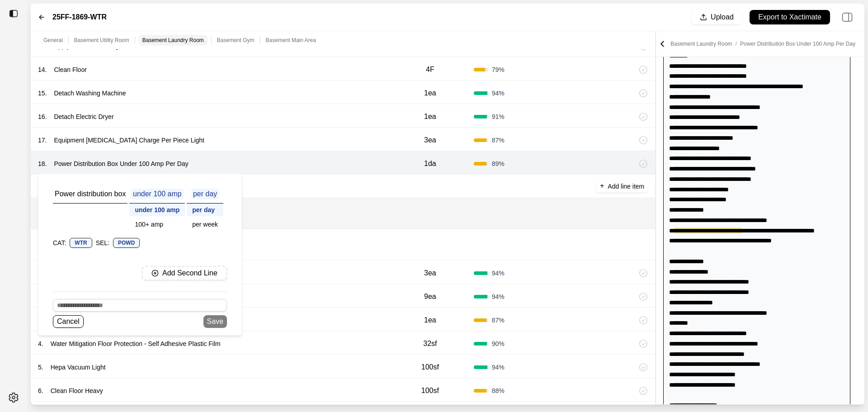  What do you see at coordinates (84, 116) in the screenshot?
I see `p: Detach Electric Dryer` at bounding box center [84, 116].